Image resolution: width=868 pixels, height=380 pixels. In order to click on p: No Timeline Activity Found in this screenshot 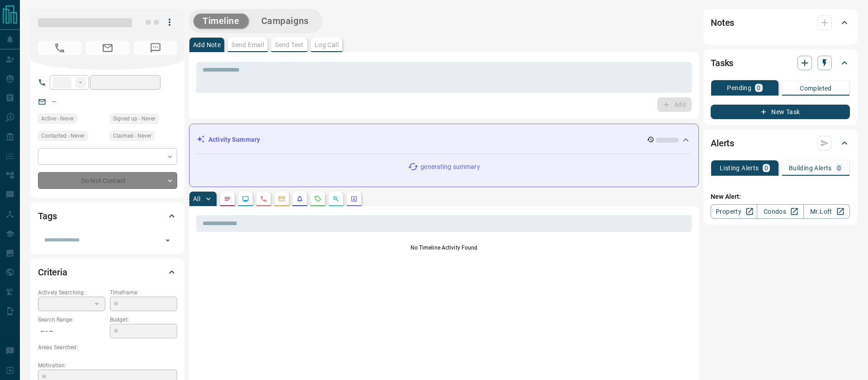, I will do `click(444, 247)`.